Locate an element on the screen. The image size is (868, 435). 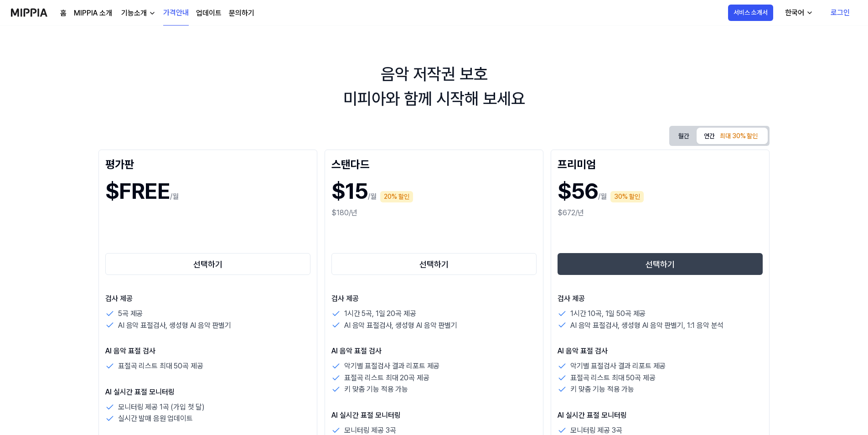
p: 모니터링 제공 1곡 (가입 첫 달) is located at coordinates (161, 407).